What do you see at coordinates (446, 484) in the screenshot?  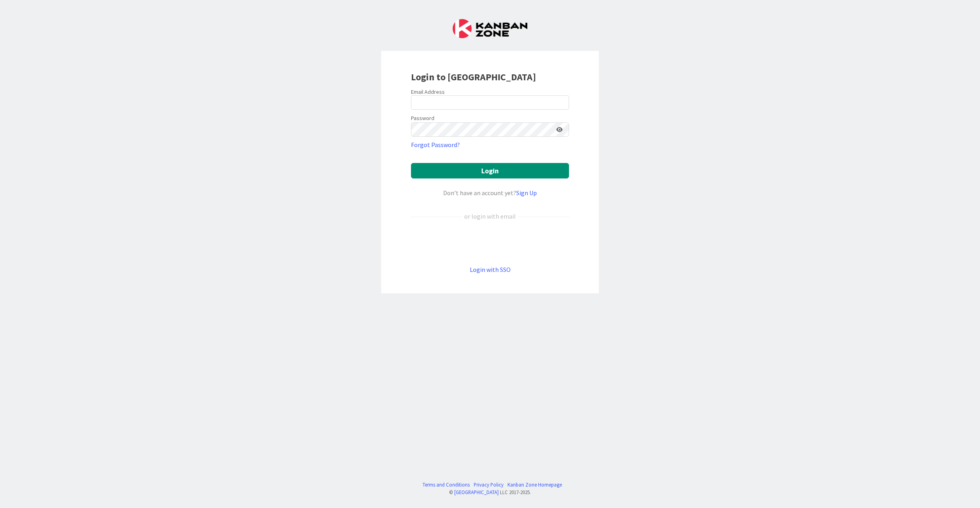 I see `a: Terms and Conditions` at bounding box center [446, 484].